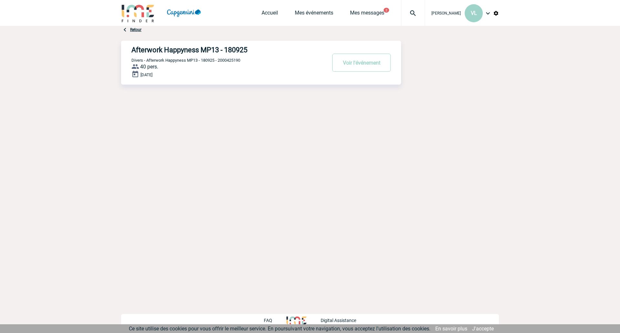 This screenshot has height=333, width=620. I want to click on a: En savoir plus, so click(451, 329).